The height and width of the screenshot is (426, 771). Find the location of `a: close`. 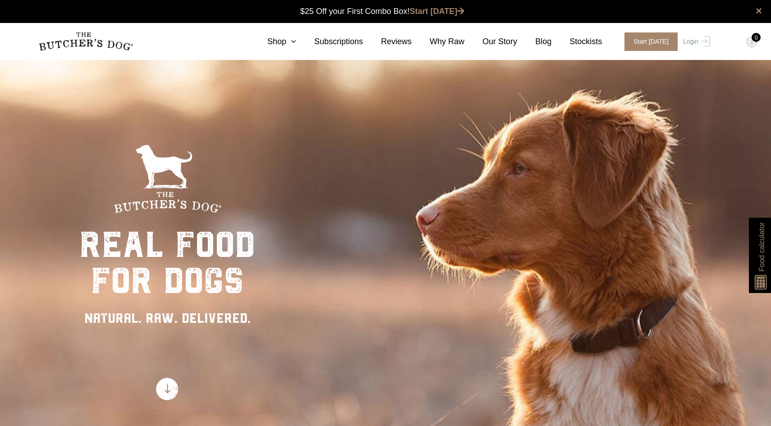

a: close is located at coordinates (759, 11).